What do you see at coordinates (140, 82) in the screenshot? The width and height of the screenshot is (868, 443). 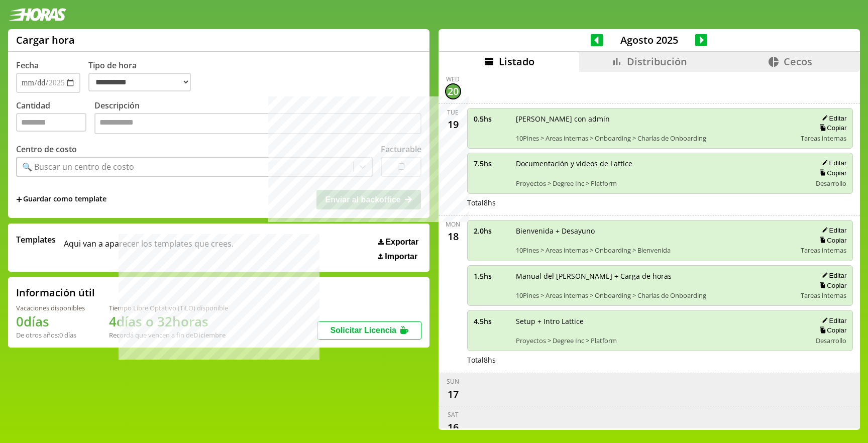 I see `select: Tipo de hora` at bounding box center [140, 82].